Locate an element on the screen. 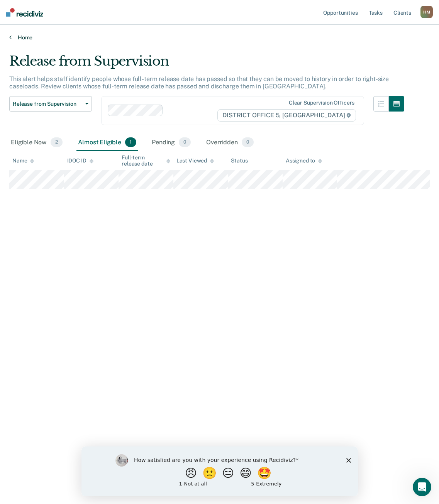 The image size is (439, 504). div: Full-term release date is located at coordinates (146, 161).